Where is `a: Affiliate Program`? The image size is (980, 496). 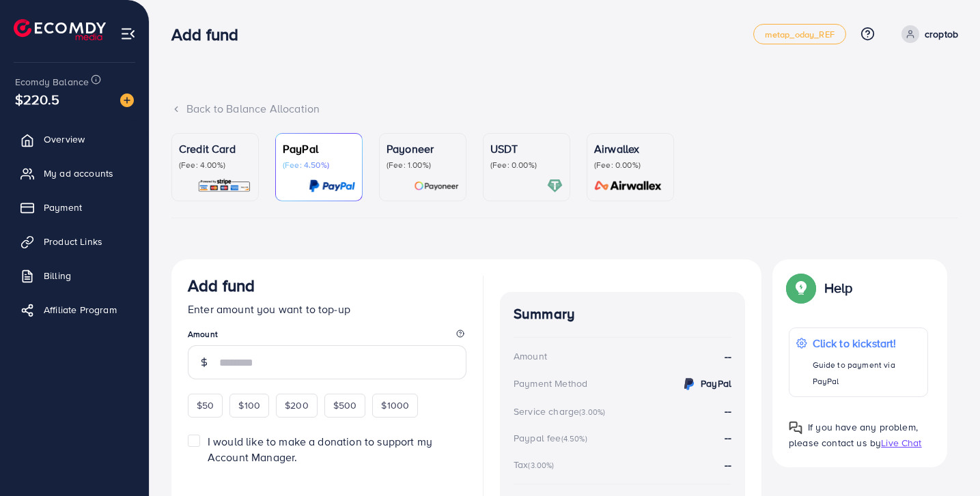
a: Affiliate Program is located at coordinates (74, 310).